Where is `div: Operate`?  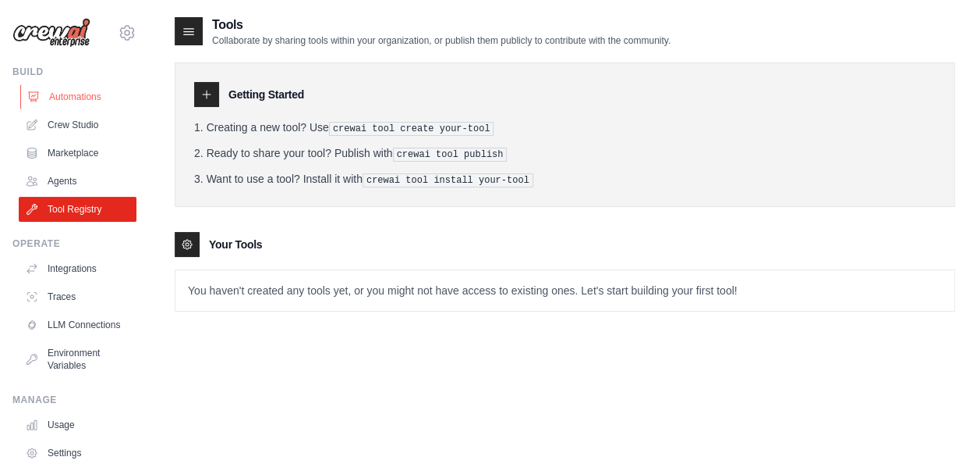
div: Operate is located at coordinates (74, 244).